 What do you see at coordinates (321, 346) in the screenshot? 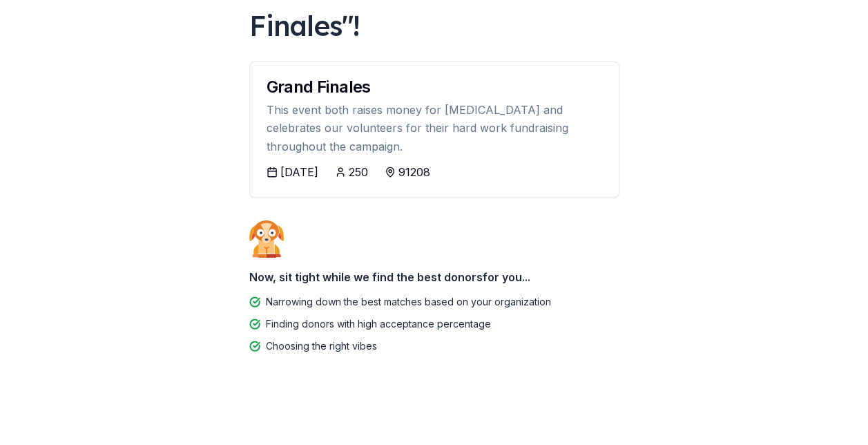
I see `div: Choosing the right vibes` at bounding box center [321, 346].